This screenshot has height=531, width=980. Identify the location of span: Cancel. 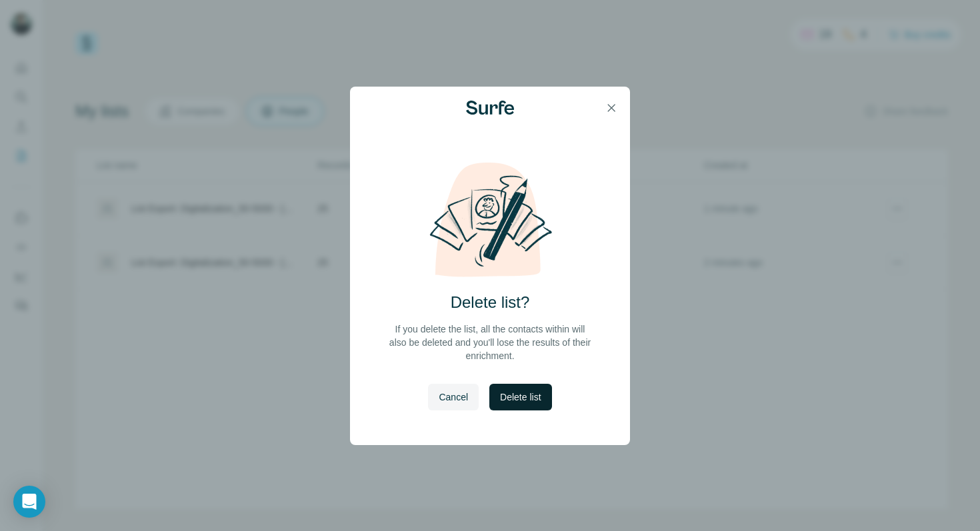
(453, 397).